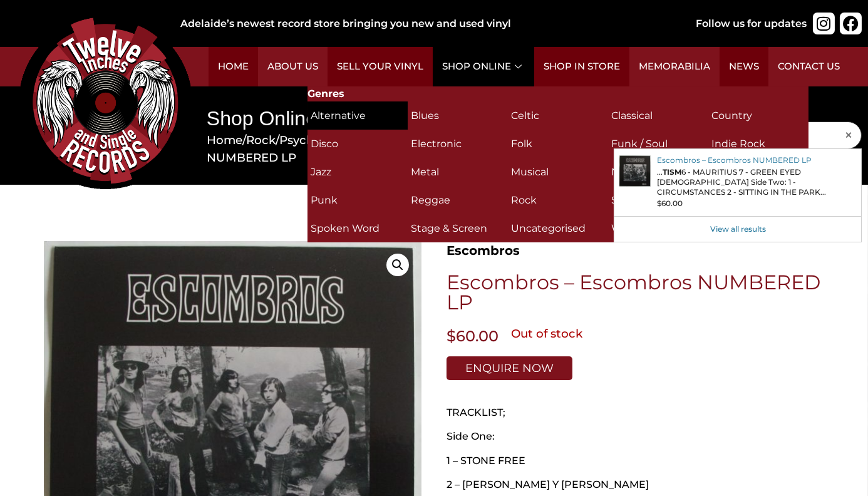 The width and height of the screenshot is (868, 496). What do you see at coordinates (260, 139) in the screenshot?
I see `a: Rock` at bounding box center [260, 139].